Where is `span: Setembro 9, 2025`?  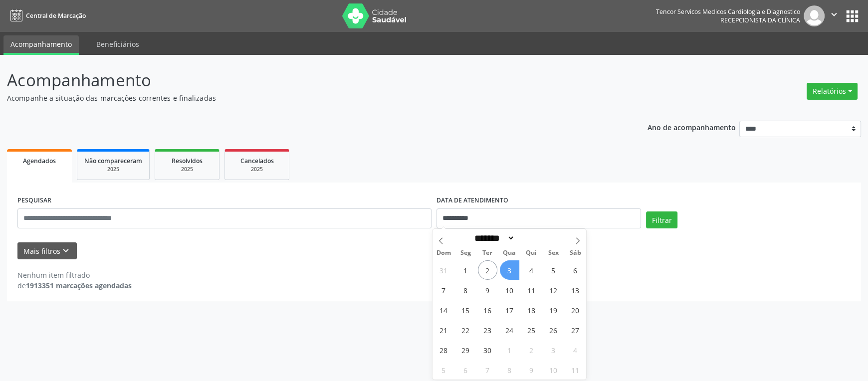 span: Setembro 9, 2025 is located at coordinates (487, 290).